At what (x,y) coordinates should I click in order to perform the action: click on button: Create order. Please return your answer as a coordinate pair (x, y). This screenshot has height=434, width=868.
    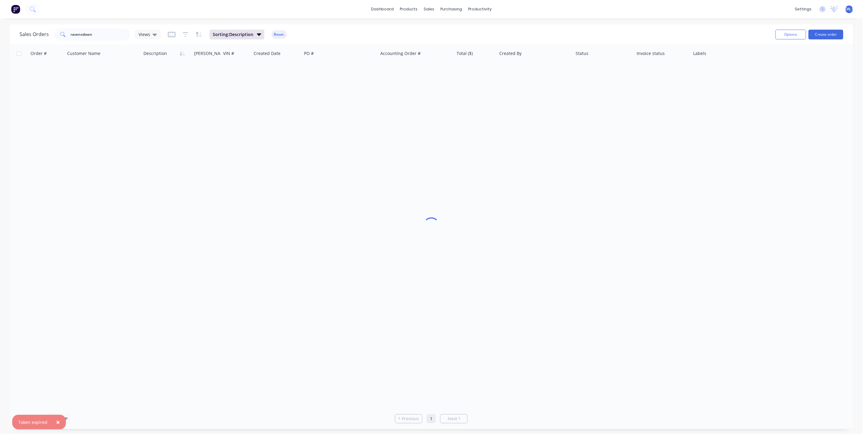
    Looking at the image, I should click on (826, 35).